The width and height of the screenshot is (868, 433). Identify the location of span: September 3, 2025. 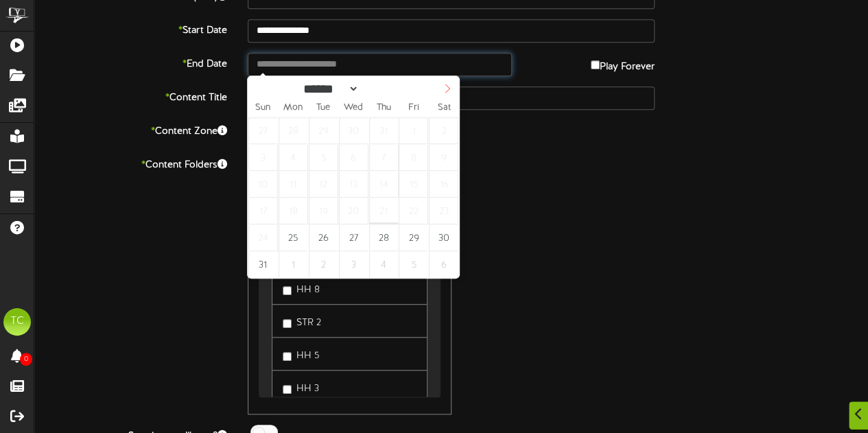
(353, 264).